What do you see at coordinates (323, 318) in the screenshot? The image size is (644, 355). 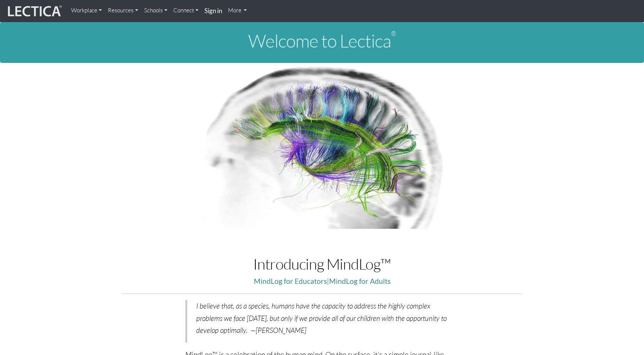 I see `p: I believe that, as a species, humans have the capacity to address the highly complex problems we ...` at bounding box center [323, 318].